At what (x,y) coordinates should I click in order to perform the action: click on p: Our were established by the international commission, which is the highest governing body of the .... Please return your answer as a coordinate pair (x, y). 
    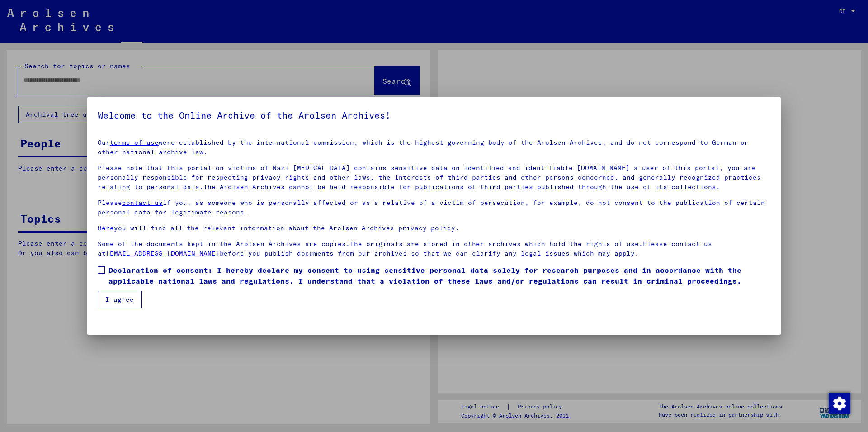
    Looking at the image, I should click on (434, 147).